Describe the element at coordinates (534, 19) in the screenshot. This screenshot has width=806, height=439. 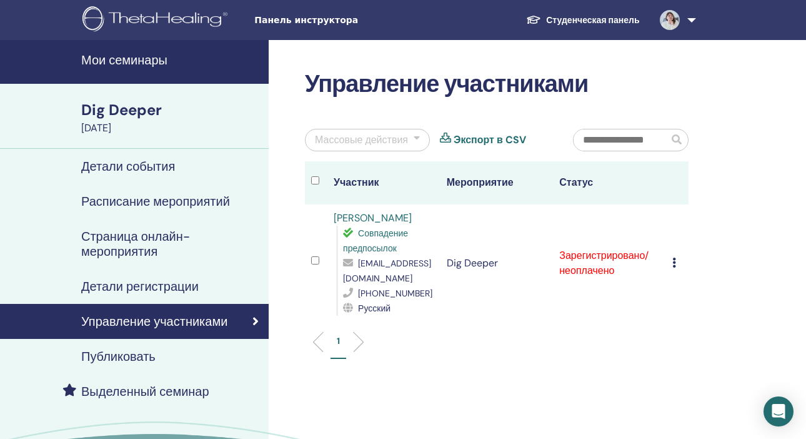
I see `img: graduation-cap-white.svg` at that location.